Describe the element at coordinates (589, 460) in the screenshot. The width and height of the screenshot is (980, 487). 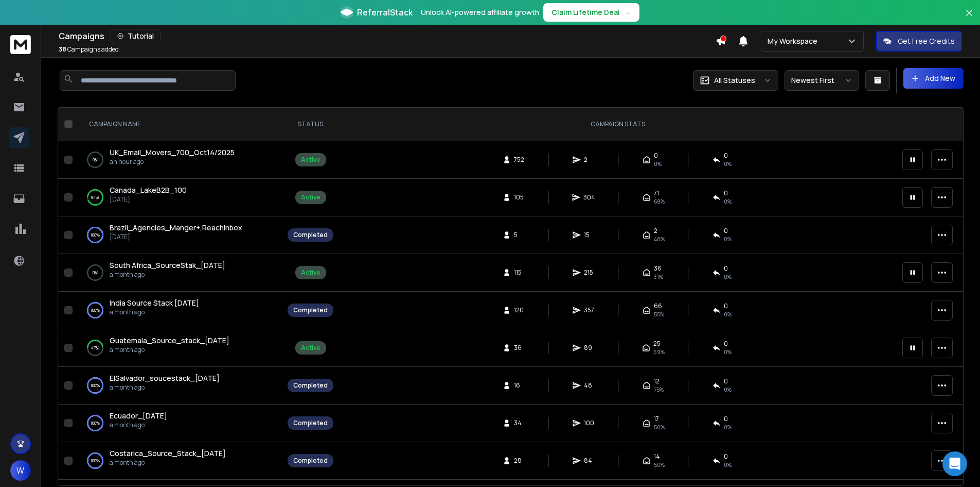
I see `span: 84` at that location.